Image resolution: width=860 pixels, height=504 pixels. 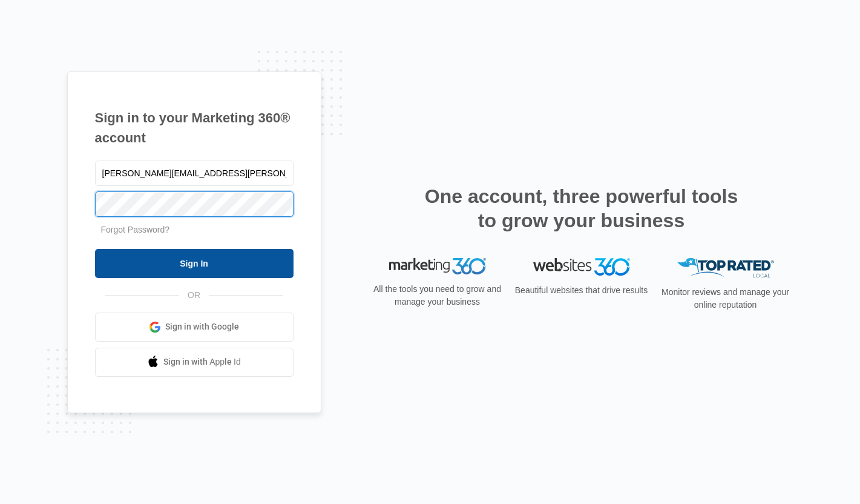 I want to click on img: Marketing 360, so click(x=438, y=266).